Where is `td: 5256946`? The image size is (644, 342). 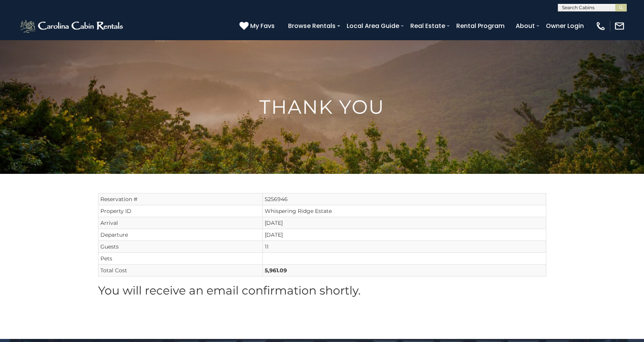
td: 5256946 is located at coordinates (404, 199).